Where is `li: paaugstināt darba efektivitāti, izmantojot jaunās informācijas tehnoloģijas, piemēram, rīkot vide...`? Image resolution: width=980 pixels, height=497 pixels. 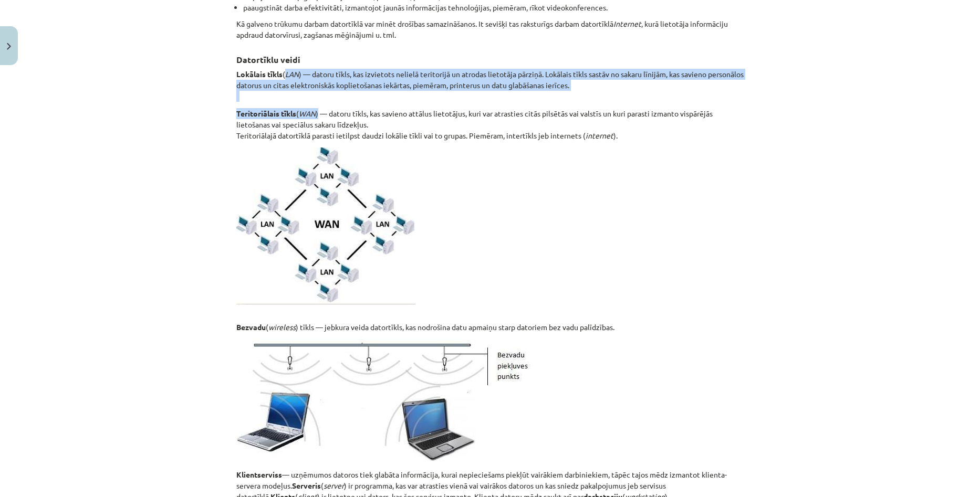
li: paaugstināt darba efektivitāti, izmantojot jaunās informācijas tehnoloģijas, piemēram, rīkot vide... is located at coordinates (493, 7).